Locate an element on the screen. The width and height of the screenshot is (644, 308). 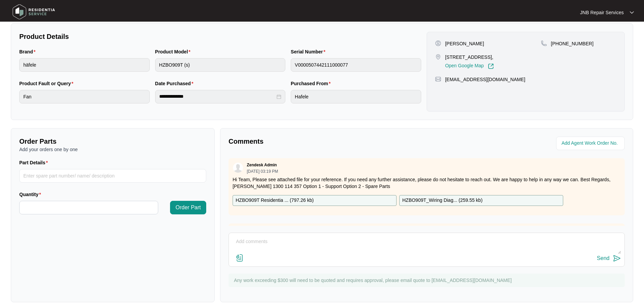
p: Hi Team, Please see attached file for your reference. If you need any further assistance, please ... is located at coordinates (427, 183).